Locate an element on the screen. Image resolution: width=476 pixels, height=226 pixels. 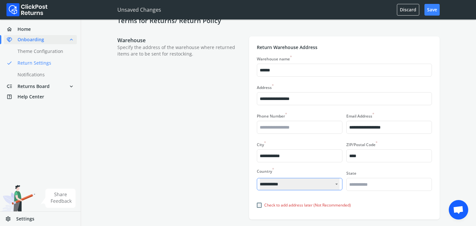
label: Warehouse name is located at coordinates (274, 58).